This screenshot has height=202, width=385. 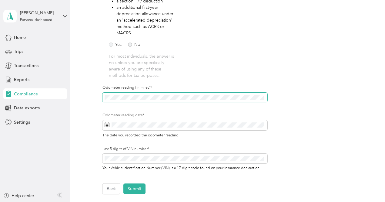 What do you see at coordinates (22, 122) in the screenshot?
I see `span: Settings` at bounding box center [22, 122].